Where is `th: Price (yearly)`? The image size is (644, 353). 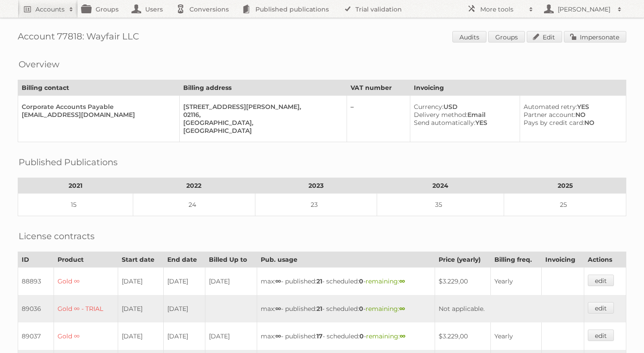 th: Price (yearly) is located at coordinates (462, 260).